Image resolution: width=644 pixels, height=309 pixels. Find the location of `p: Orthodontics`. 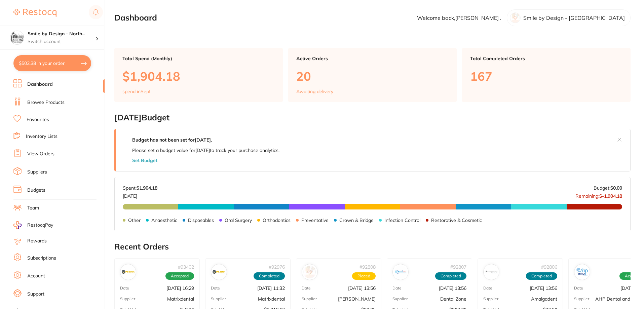

p: Orthodontics is located at coordinates (277, 220).